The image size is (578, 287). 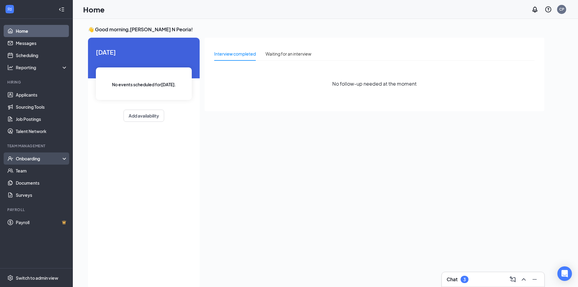 I want to click on a: Job Postings, so click(x=42, y=119).